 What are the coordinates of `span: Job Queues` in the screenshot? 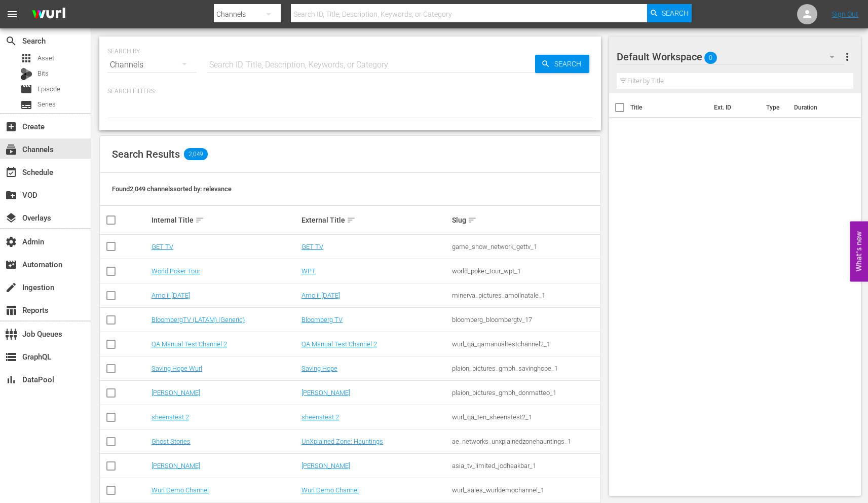 It's located at (11, 334).